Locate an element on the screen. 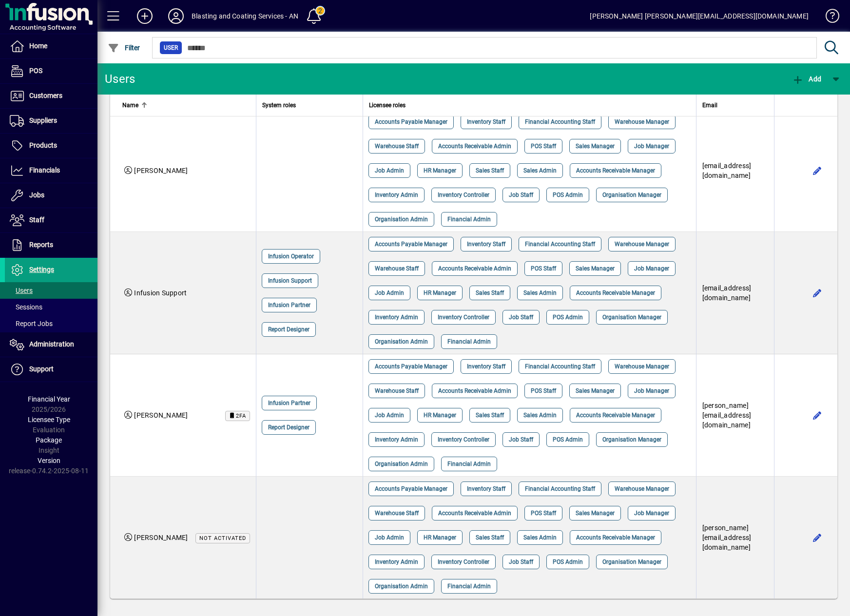 The height and width of the screenshot is (616, 850). a: Administration is located at coordinates (51, 345).